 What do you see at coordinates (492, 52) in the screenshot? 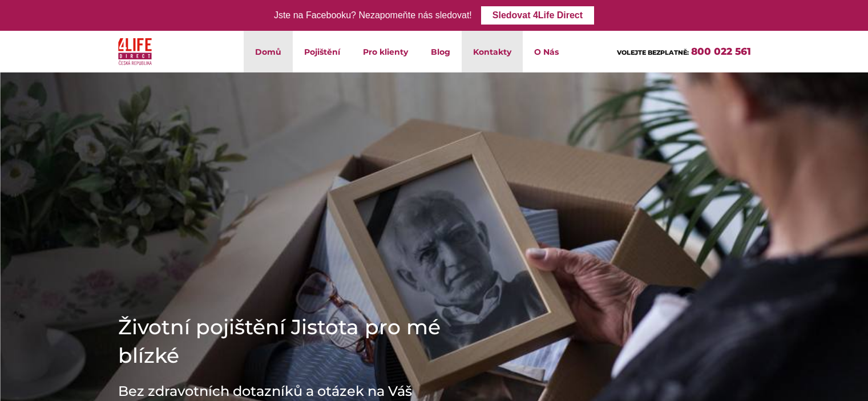
I see `a: Kontakty` at bounding box center [492, 52].